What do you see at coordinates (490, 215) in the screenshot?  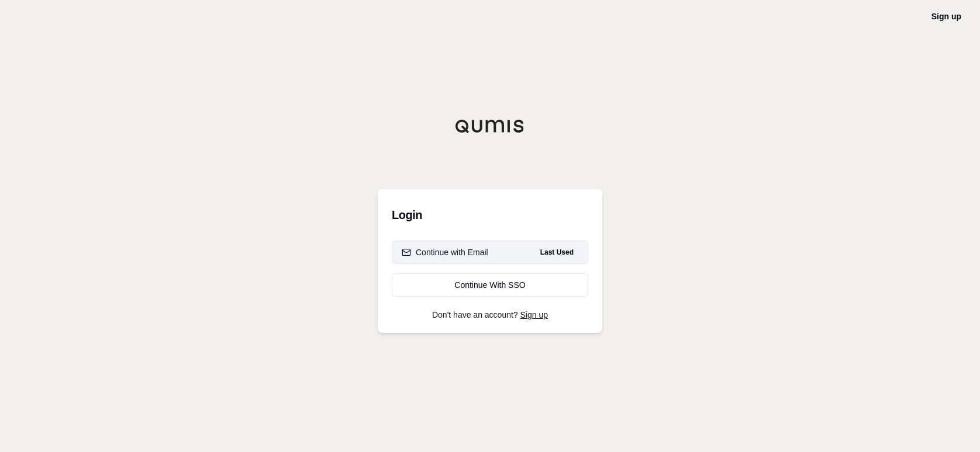 I see `h3: Login` at bounding box center [490, 215].